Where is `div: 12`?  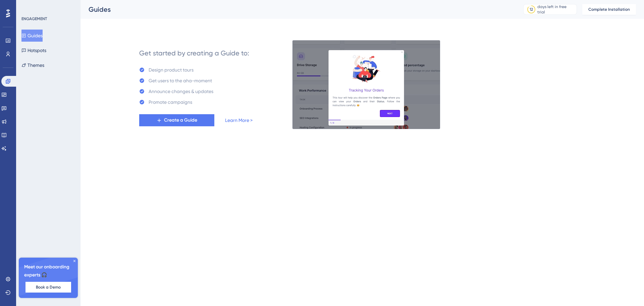
div: 12 is located at coordinates (531, 9).